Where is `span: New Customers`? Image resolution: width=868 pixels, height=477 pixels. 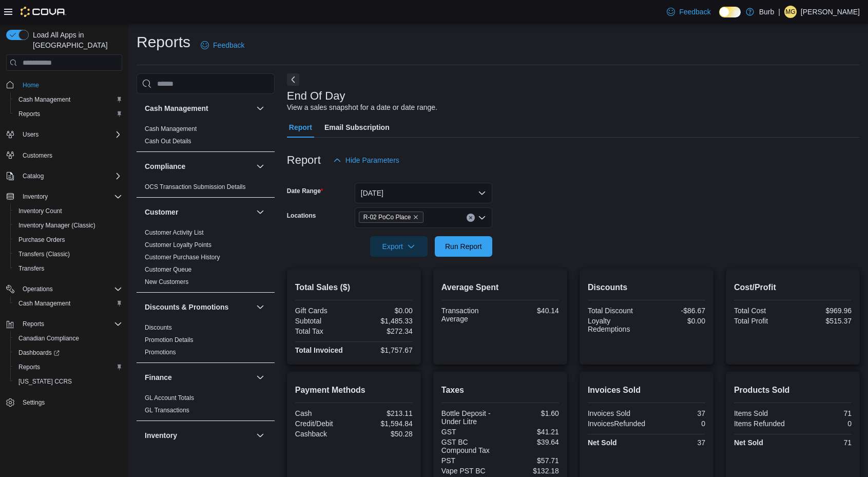
span: New Customers is located at coordinates (166, 282).